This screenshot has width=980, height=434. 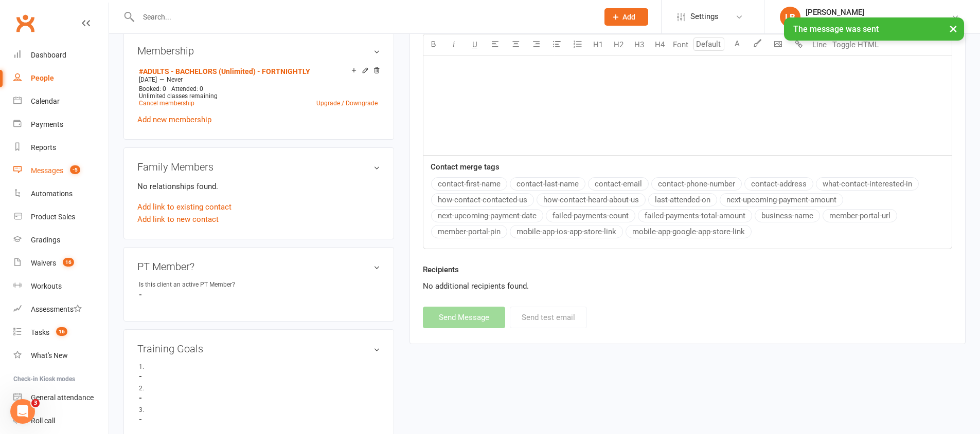 I want to click on a: Reports, so click(x=61, y=148).